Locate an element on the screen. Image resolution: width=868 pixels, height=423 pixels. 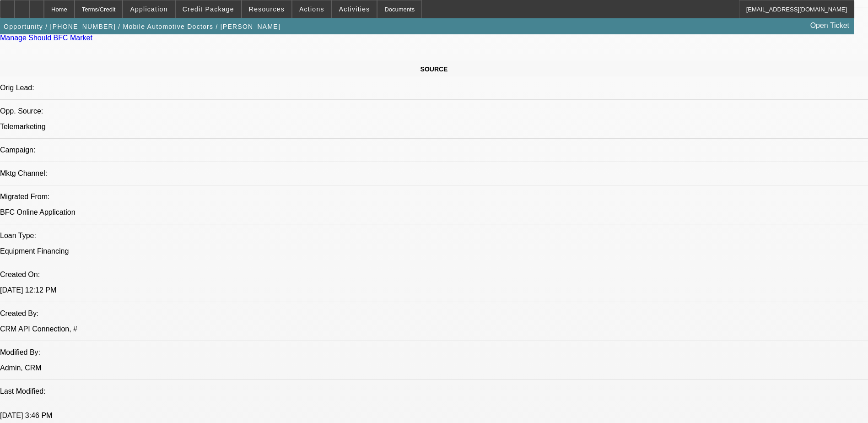
button: Activities is located at coordinates (354, 9).